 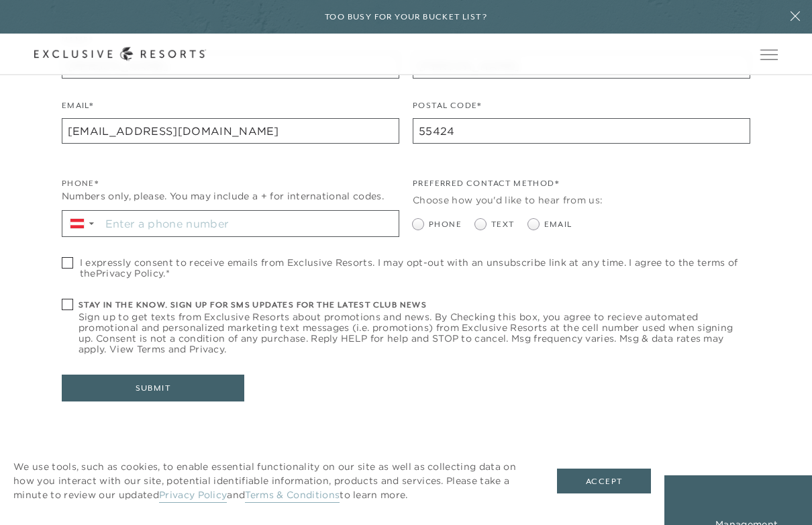 What do you see at coordinates (406, 17) in the screenshot?
I see `h6: Too busy for your bucket list?` at bounding box center [406, 17].